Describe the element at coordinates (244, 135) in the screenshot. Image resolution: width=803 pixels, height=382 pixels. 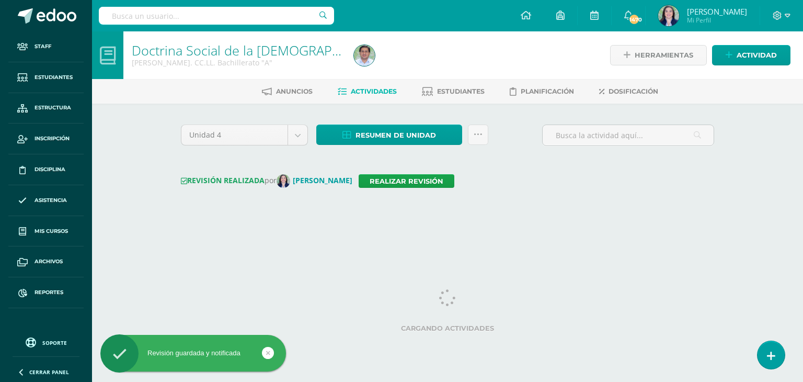
I see `a: Unidad 4` at that location.